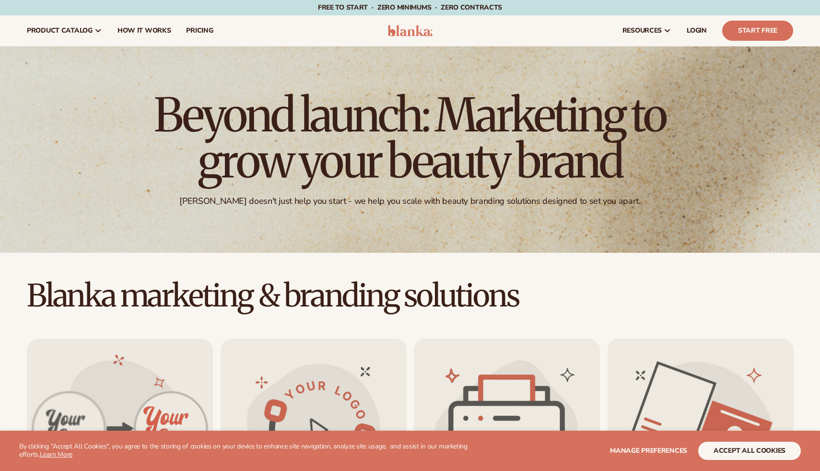 This screenshot has height=471, width=820. What do you see at coordinates (758, 31) in the screenshot?
I see `a: Start Free` at bounding box center [758, 31].